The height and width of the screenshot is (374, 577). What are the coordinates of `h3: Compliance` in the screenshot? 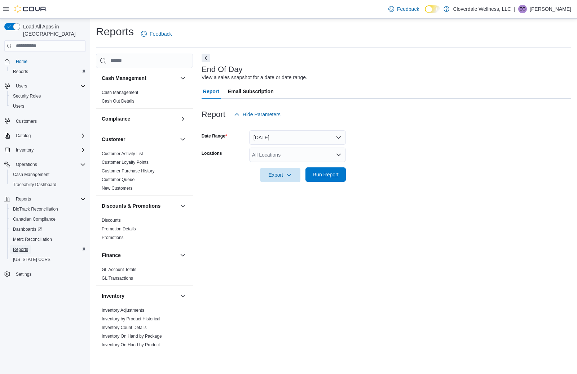 It's located at (116, 119).